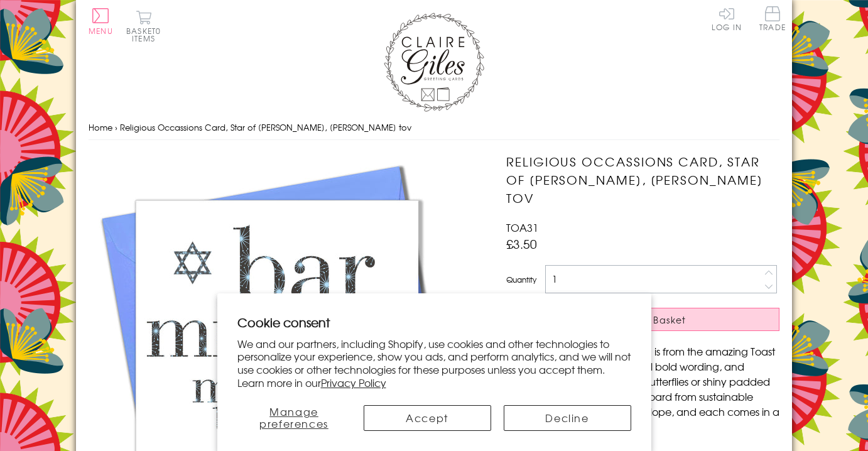  Describe the element at coordinates (521, 280) in the screenshot. I see `label: Quantity` at that location.